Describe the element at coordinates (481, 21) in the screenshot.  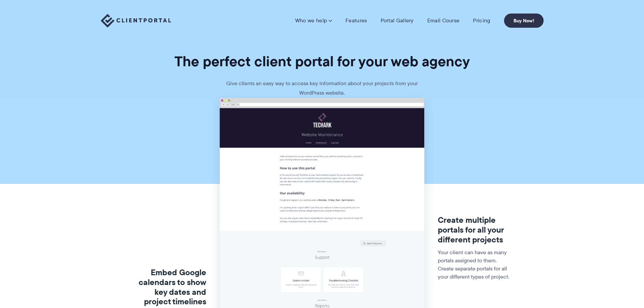
I see `a: Pricing` at that location.